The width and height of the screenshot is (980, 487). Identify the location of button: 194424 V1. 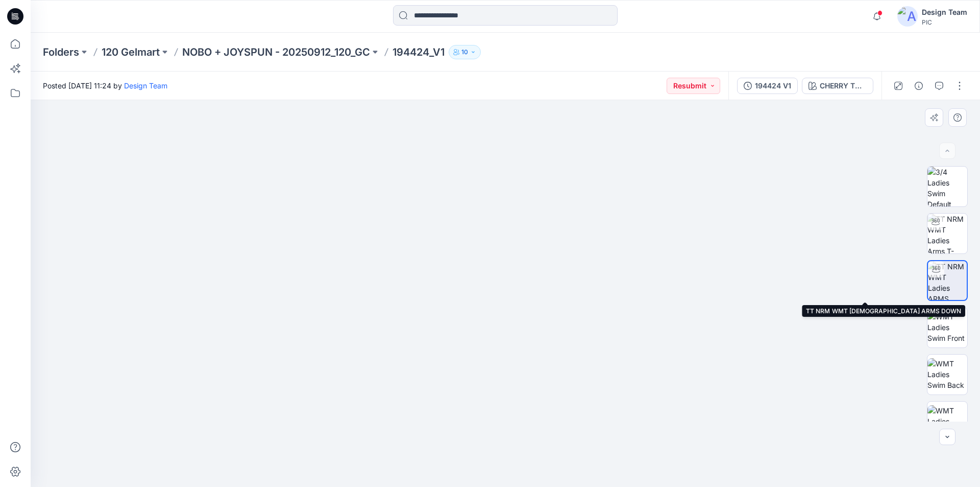
(767, 86).